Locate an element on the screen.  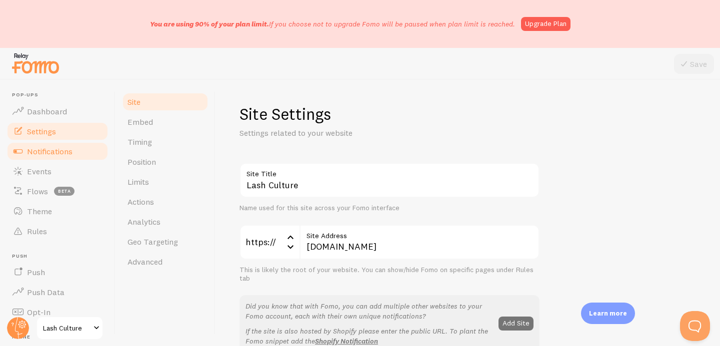
a: Upgrade Plan is located at coordinates (545, 24).